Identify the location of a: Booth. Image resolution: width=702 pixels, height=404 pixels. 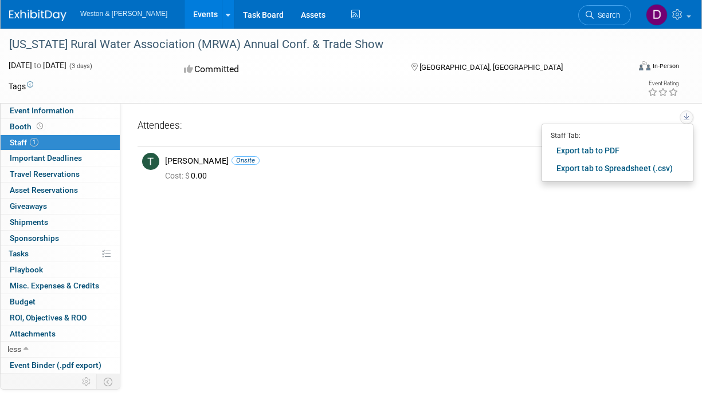
(60, 127).